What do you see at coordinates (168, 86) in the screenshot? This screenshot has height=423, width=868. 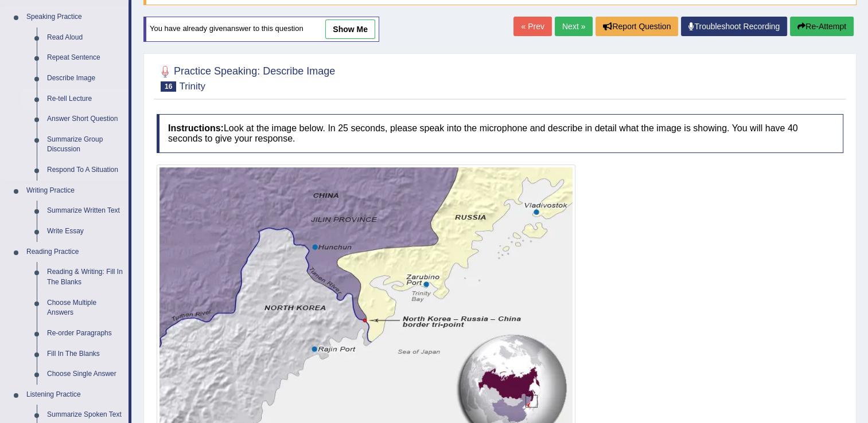 I see `span: 16` at bounding box center [168, 86].